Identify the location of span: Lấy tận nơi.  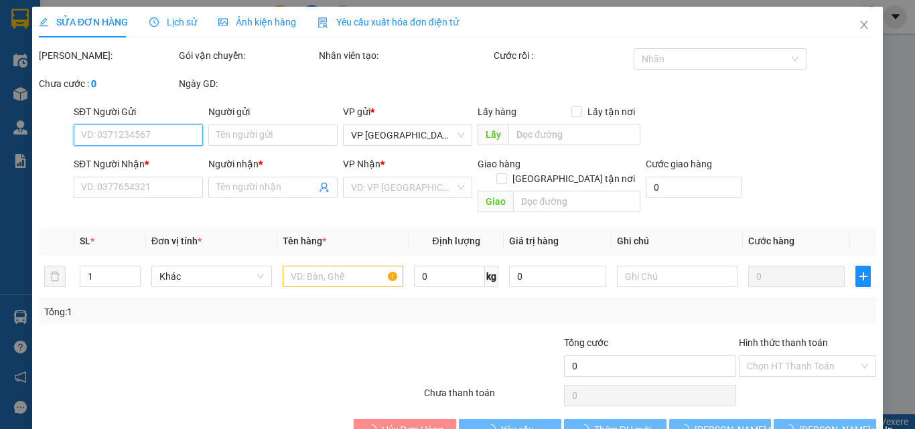
(611, 112).